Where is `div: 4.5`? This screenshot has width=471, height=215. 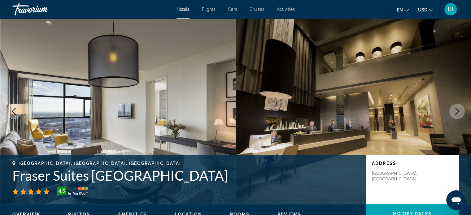
div: 4.5 is located at coordinates (62, 191).